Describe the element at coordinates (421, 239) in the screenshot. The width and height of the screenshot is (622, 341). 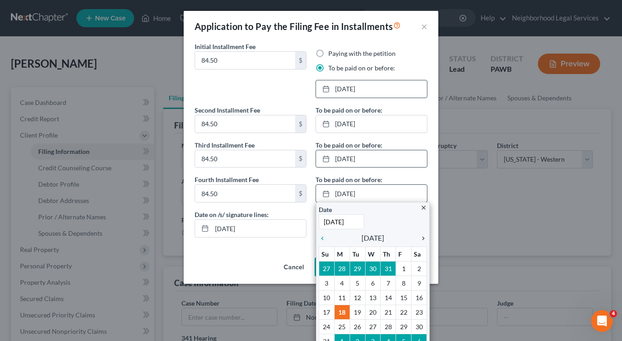
I see `i: chevron_right` at that location.